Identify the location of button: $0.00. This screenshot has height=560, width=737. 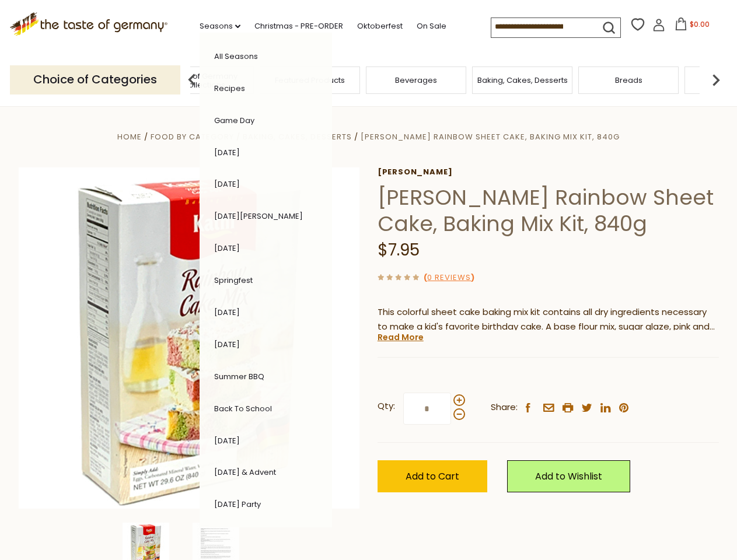
(692, 26).